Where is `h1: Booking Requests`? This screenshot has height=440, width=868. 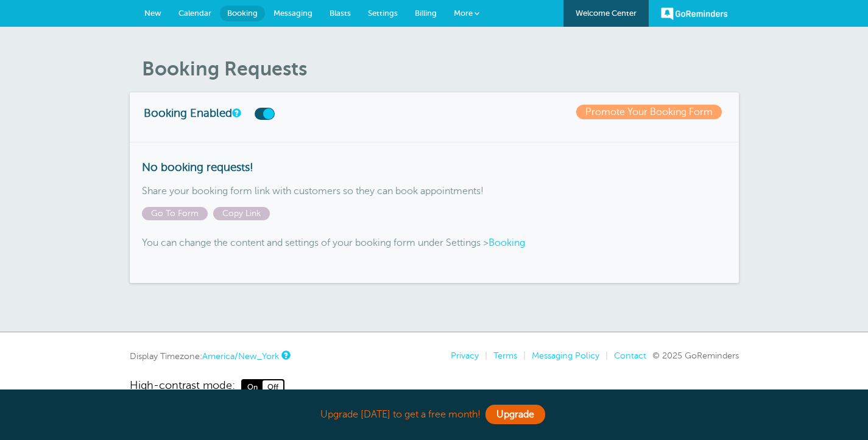
h1: Booking Requests is located at coordinates (440, 69).